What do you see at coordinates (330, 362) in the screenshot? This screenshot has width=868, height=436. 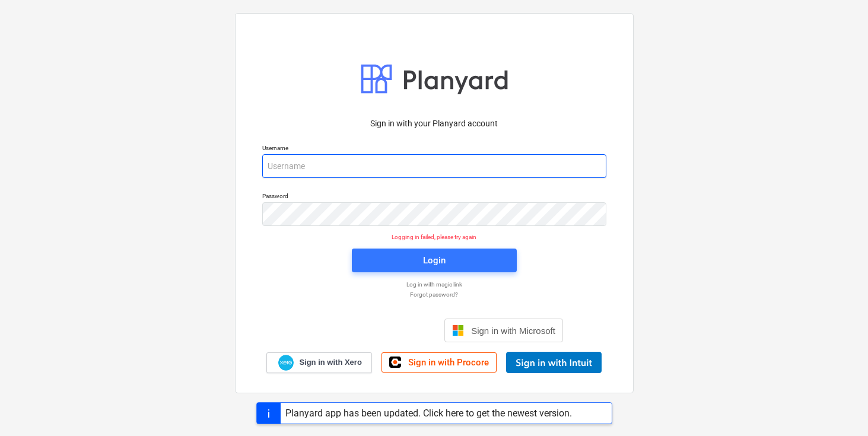 I see `span: Sign in with Xero` at bounding box center [330, 362].